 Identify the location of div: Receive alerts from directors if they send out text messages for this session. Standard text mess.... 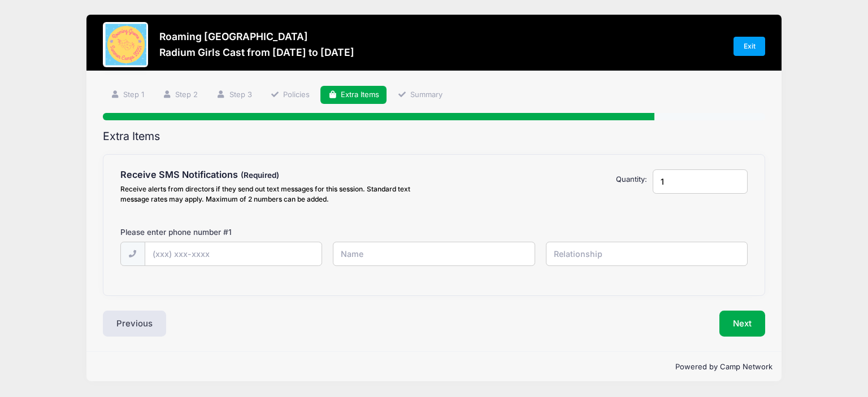
(275, 194).